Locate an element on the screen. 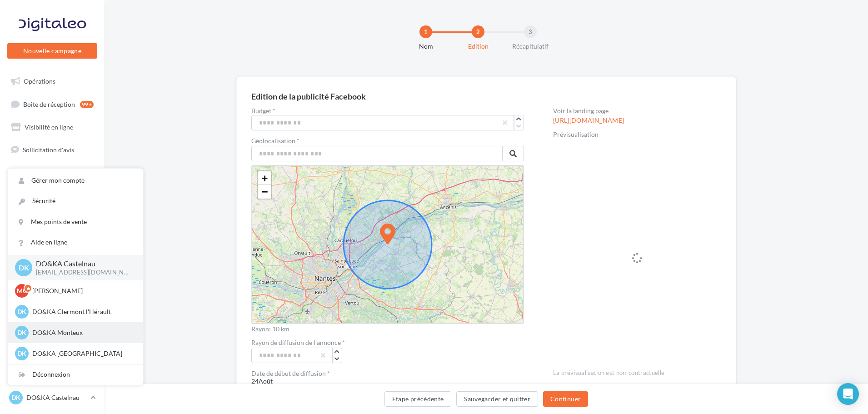 The width and height of the screenshot is (868, 414). div: Voir la landing page is located at coordinates (637, 111).